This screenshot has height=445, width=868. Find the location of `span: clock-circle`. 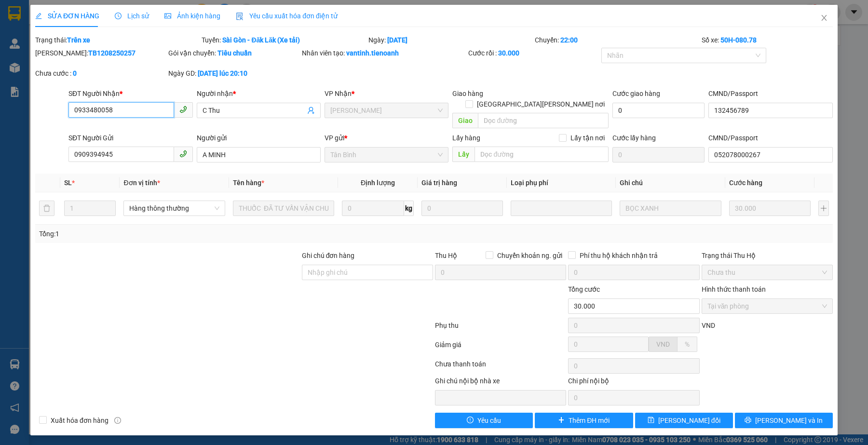

span: clock-circle is located at coordinates (118, 16).